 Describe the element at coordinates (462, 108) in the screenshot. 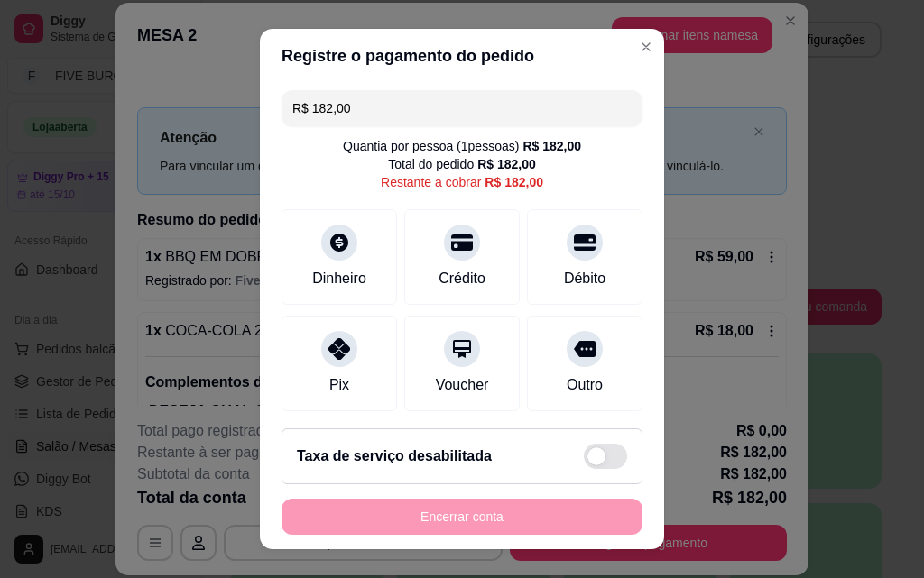

I see `input: Ex.: hambúrguer de cordeiro` at that location.